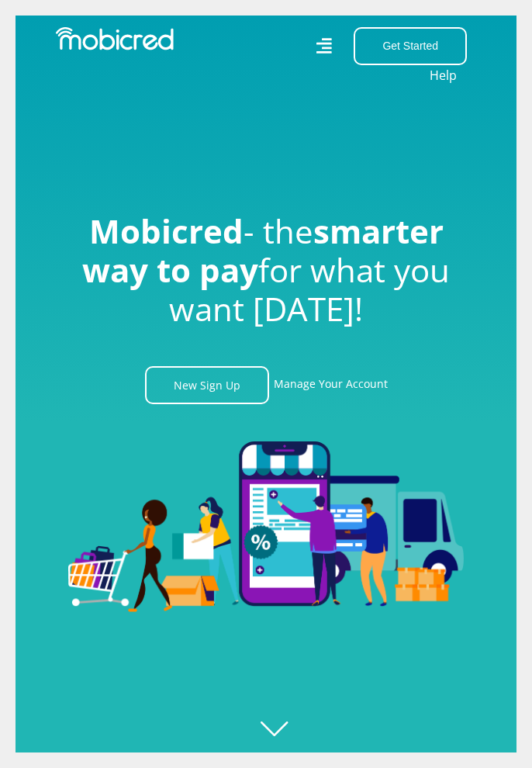 This screenshot has height=768, width=532. I want to click on span: Mobicred, so click(166, 231).